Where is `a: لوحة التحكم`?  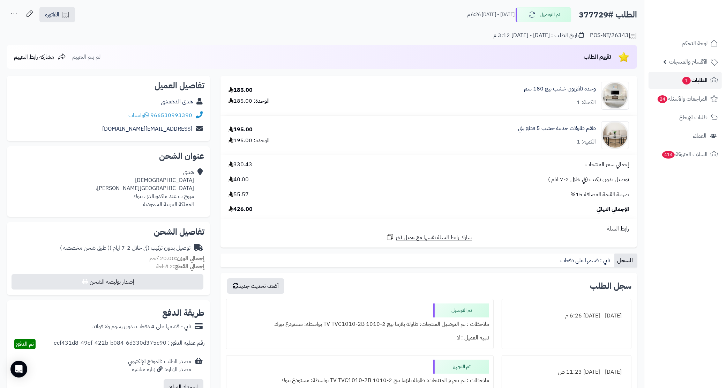 a: لوحة التحكم is located at coordinates (685, 43).